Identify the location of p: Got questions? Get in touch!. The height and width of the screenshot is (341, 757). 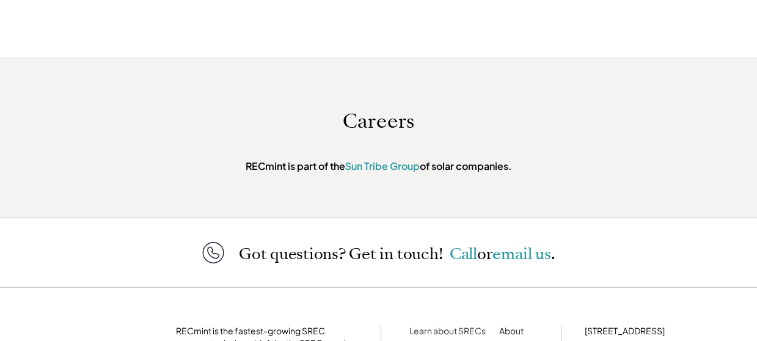
(396, 254).